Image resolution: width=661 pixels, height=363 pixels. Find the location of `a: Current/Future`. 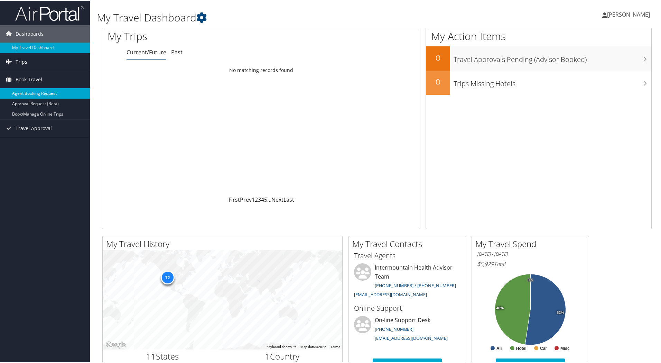

a: Current/Future is located at coordinates (146, 52).